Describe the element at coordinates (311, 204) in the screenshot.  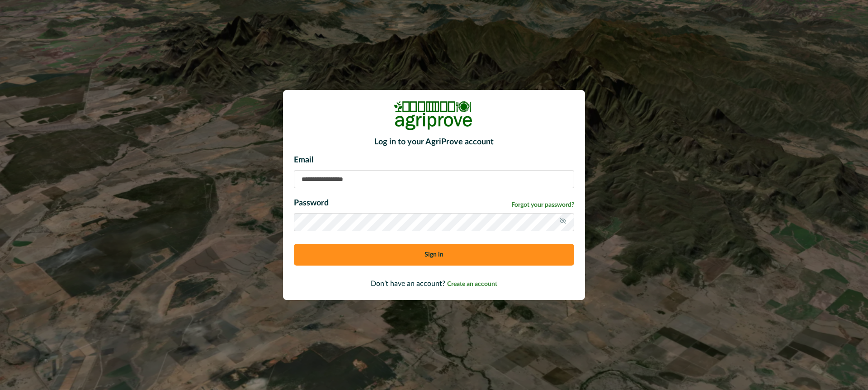
I see `p: Password` at that location.